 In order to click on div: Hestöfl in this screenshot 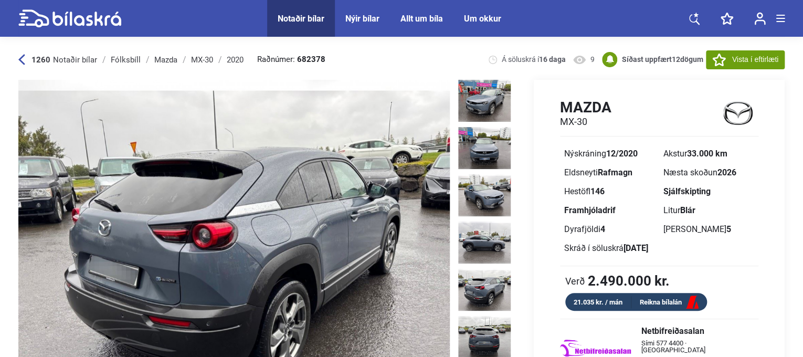, I will do `click(610, 192)`.